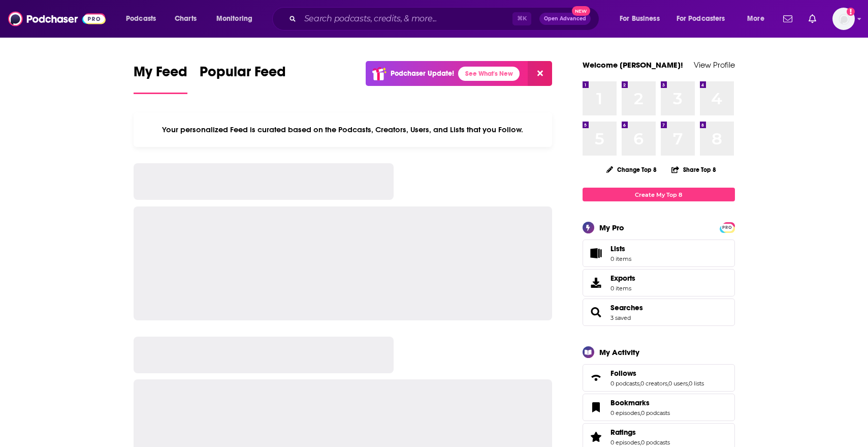 The height and width of the screenshot is (447, 868). I want to click on span: Charts, so click(185, 19).